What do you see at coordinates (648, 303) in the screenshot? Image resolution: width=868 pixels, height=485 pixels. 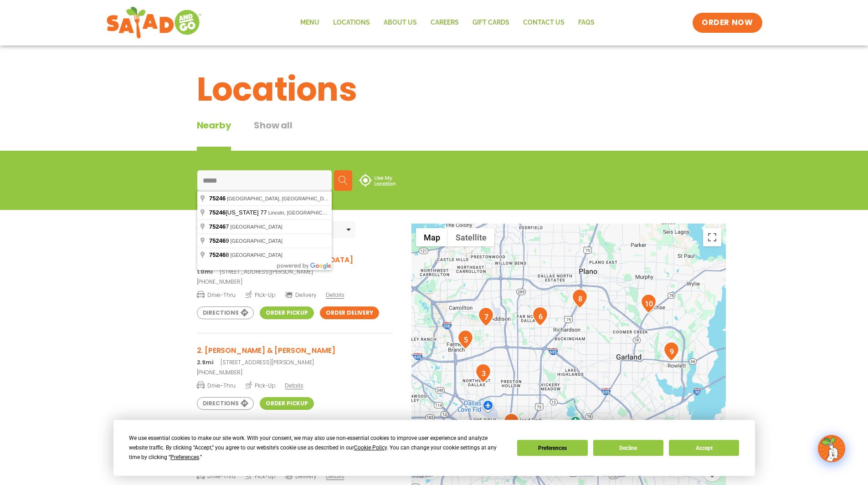 I see `div: 10` at bounding box center [648, 303].